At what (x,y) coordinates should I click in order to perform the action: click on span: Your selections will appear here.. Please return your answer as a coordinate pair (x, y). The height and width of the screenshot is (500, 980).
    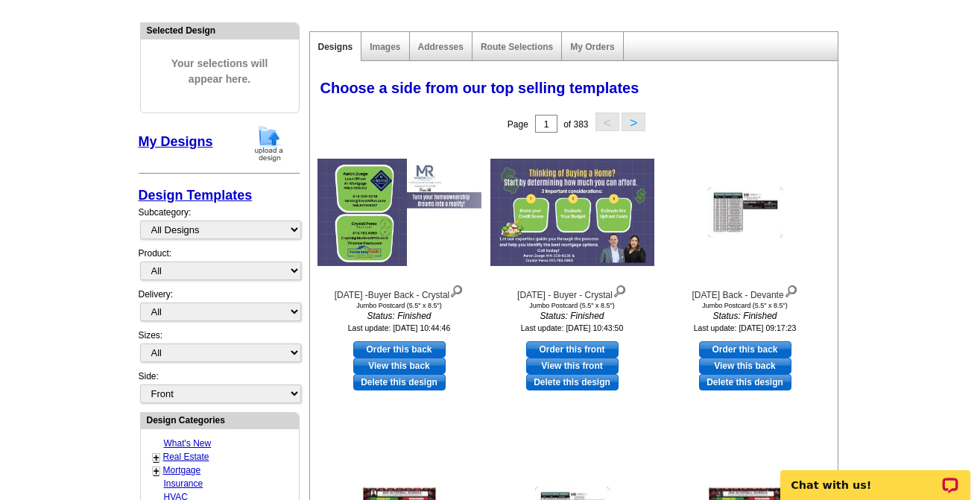
    Looking at the image, I should click on (220, 71).